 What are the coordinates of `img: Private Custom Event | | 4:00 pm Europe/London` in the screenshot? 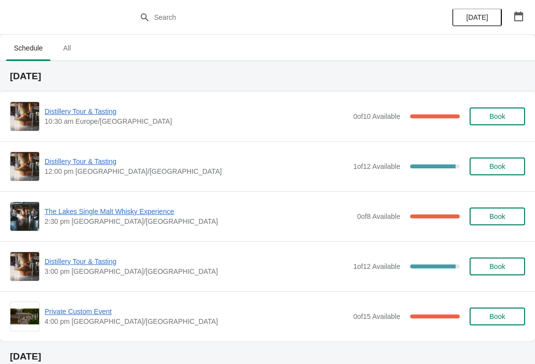 It's located at (25, 317).